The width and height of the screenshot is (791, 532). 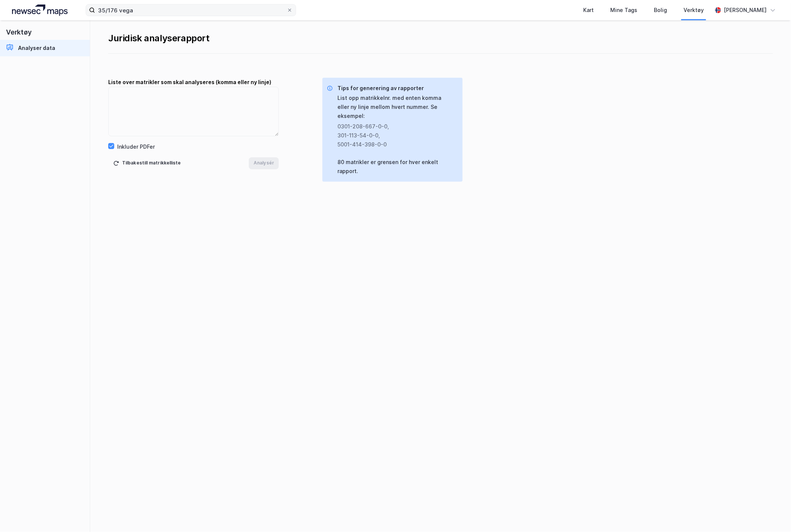 What do you see at coordinates (194, 82) in the screenshot?
I see `div: Liste over matrikler som skal analyseres (komma eller ny linje)` at bounding box center [194, 82].